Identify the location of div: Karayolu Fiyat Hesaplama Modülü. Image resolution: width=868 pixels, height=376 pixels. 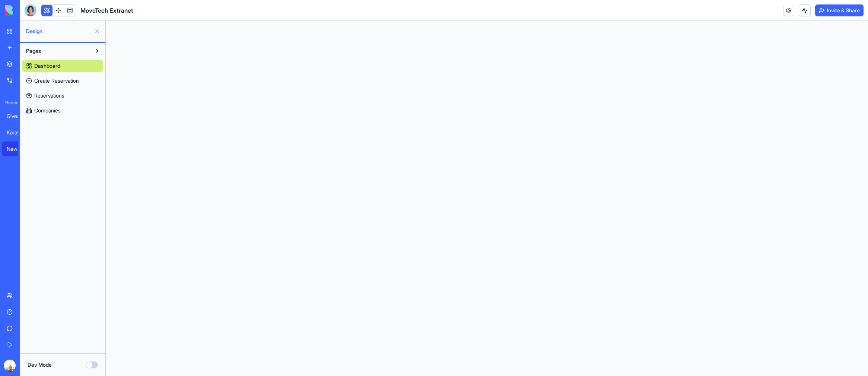
(17, 132).